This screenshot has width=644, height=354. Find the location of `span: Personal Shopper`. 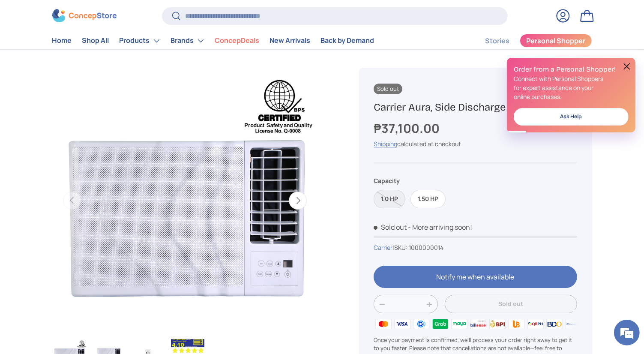

span: Personal Shopper is located at coordinates (556, 41).